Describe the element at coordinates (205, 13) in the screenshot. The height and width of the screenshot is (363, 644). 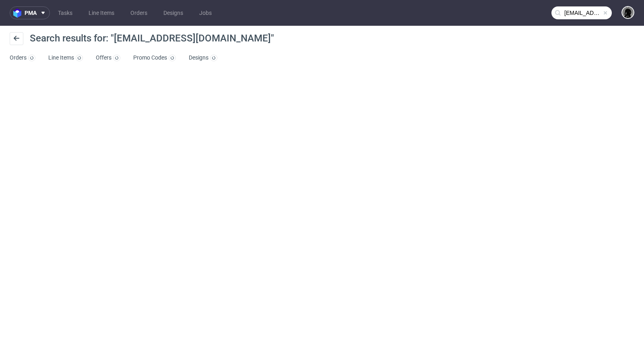
I see `a: Jobs` at that location.